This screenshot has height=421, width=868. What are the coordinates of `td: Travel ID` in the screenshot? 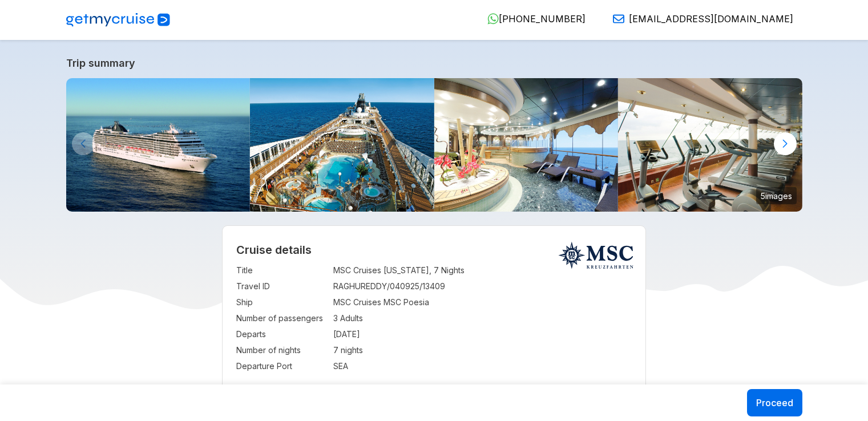 It's located at (282, 287).